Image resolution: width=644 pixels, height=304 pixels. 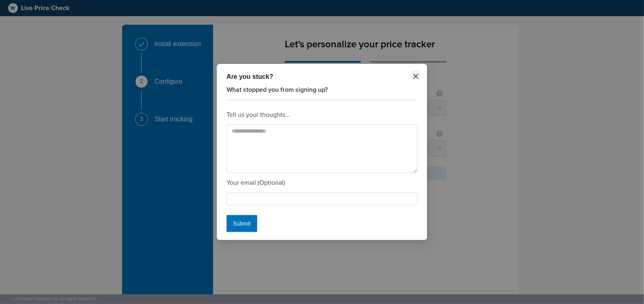 What do you see at coordinates (322, 77) in the screenshot?
I see `div: Are you stuck?` at bounding box center [322, 77].